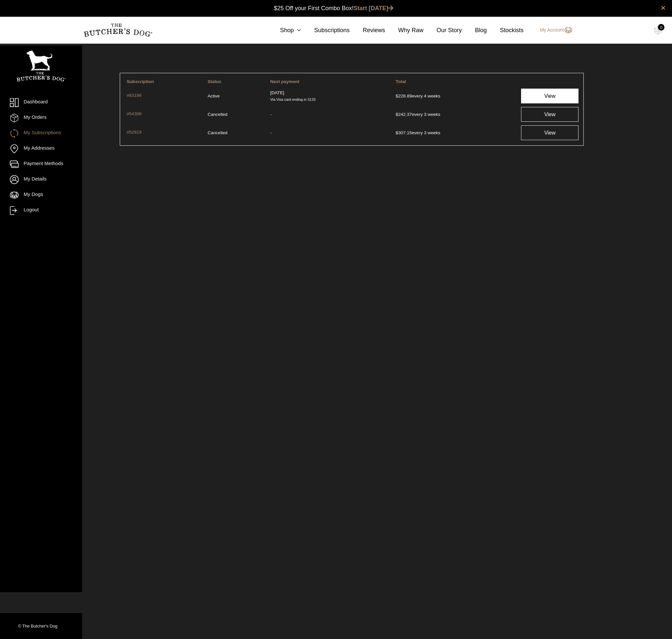 This screenshot has height=639, width=672. Describe the element at coordinates (405, 30) in the screenshot. I see `a: Why Raw` at that location.